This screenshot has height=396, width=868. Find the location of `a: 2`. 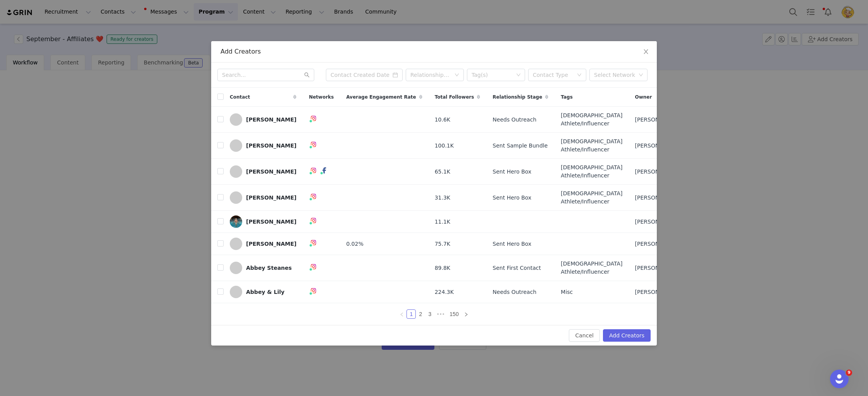

a: 2 is located at coordinates (420, 314).